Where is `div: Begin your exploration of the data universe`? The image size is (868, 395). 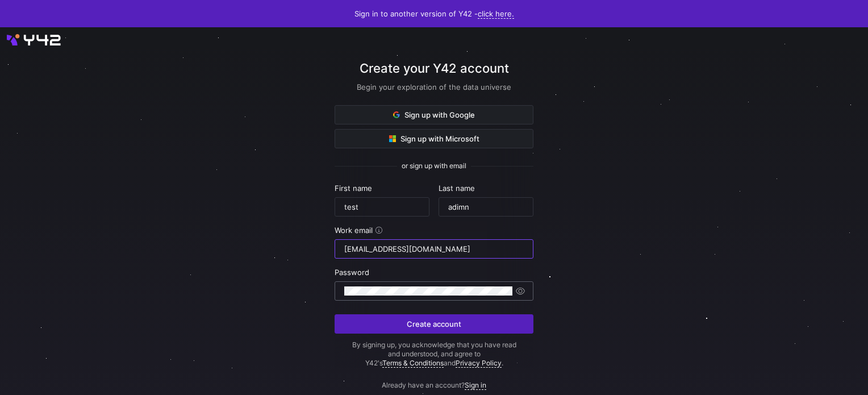
div: Begin your exploration of the data universe is located at coordinates (434, 87).